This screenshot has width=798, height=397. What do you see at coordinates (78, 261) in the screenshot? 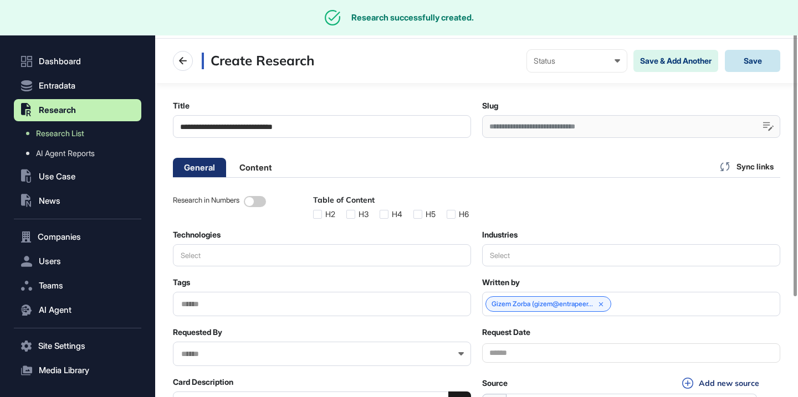
I see `button: Users` at bounding box center [78, 261].